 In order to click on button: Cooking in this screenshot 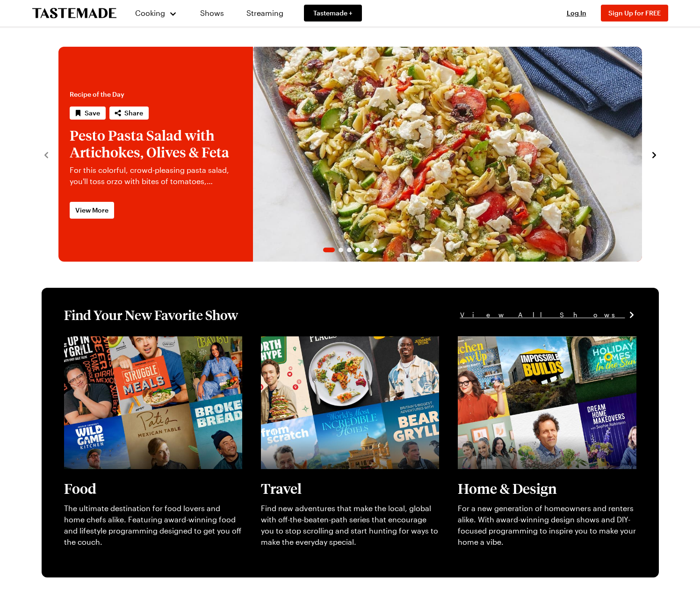, I will do `click(157, 13)`.